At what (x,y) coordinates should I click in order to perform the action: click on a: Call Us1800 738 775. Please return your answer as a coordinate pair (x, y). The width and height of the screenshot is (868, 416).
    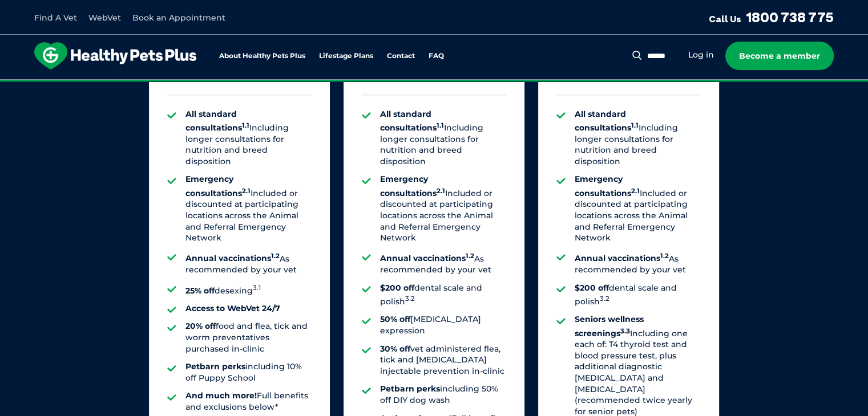
    Looking at the image, I should click on (772, 17).